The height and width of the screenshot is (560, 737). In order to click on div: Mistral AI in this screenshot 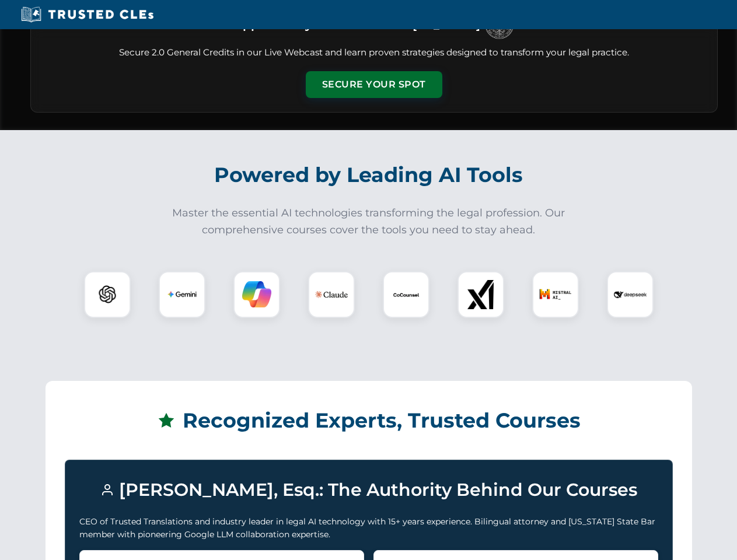, I will do `click(556, 295)`.